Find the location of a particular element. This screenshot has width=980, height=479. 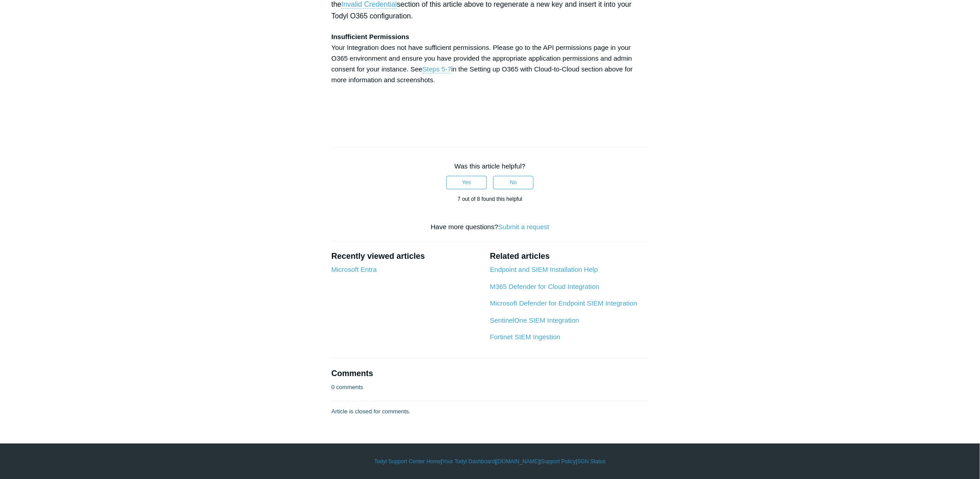

strong: Insufficient Permissions is located at coordinates (370, 36).